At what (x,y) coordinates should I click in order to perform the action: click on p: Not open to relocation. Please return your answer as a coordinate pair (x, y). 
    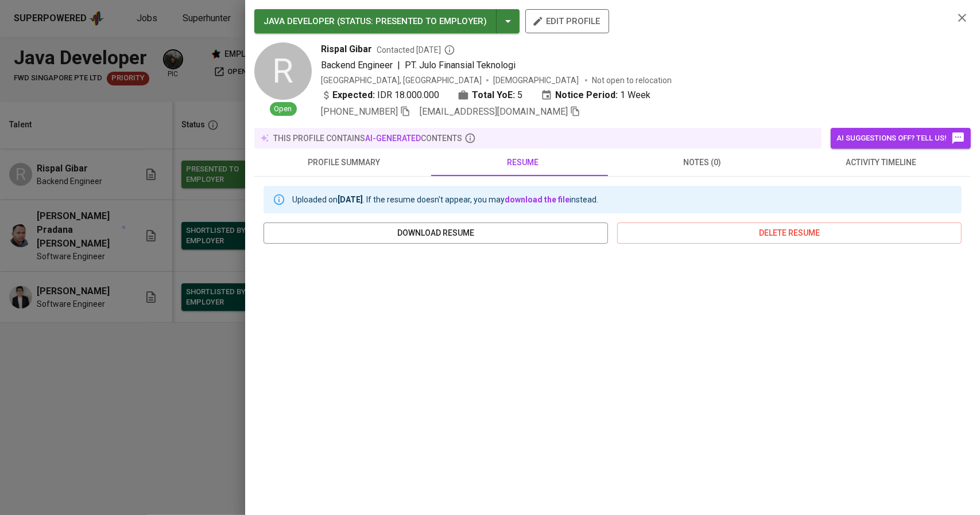
    Looking at the image, I should click on (632, 80).